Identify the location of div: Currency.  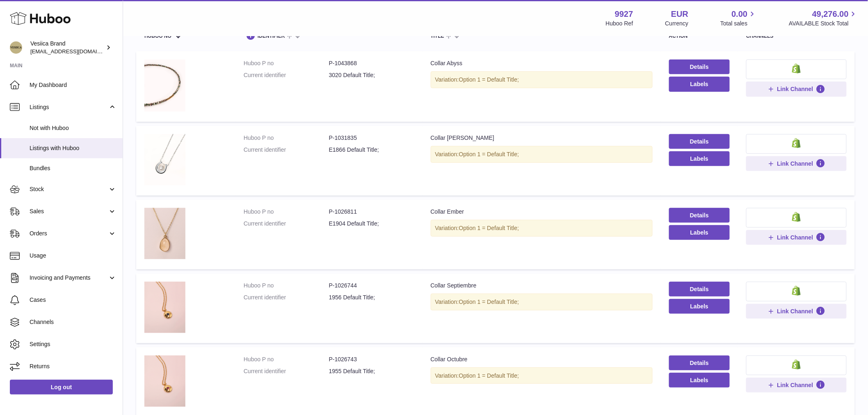
(677, 23).